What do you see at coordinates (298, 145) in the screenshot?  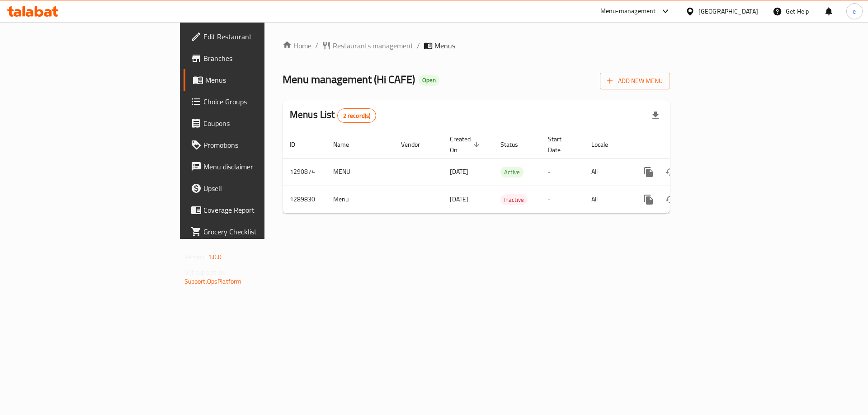 I see `span: ID` at bounding box center [298, 145].